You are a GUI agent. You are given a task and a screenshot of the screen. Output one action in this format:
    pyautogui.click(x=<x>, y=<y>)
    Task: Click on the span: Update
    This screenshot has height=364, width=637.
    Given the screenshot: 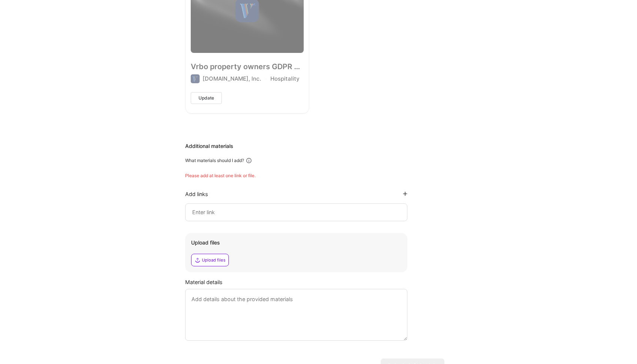 What is the action you would take?
    pyautogui.click(x=206, y=98)
    